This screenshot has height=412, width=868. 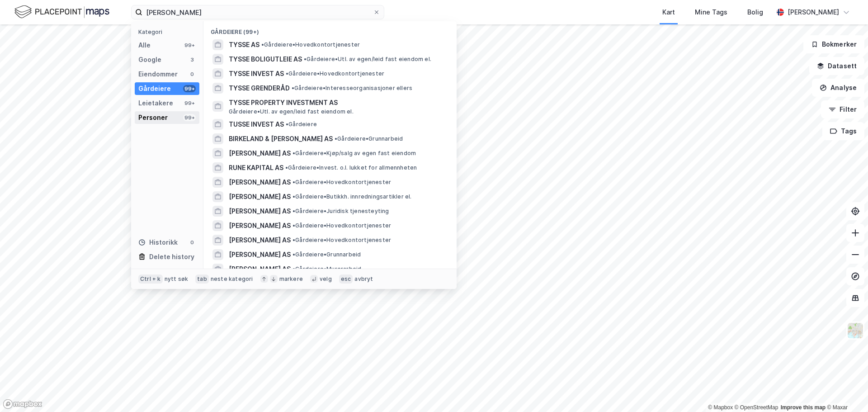 What do you see at coordinates (257, 12) in the screenshot?
I see `input: Søk på adresse, matrikkel, gårdeiere, leietakere eller personer` at bounding box center [257, 12].